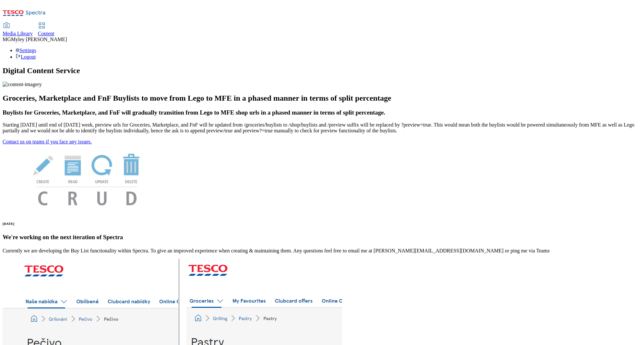  Describe the element at coordinates (22, 84) in the screenshot. I see `img: content-imagery` at that location.